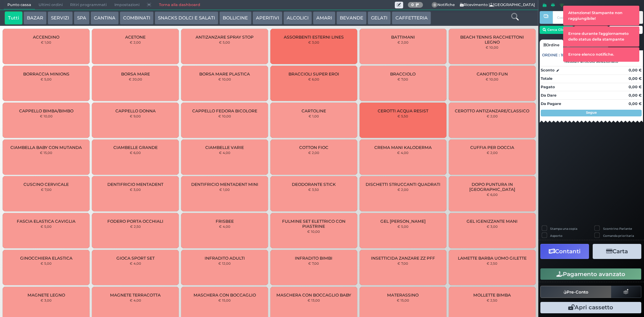  I want to click on button: Cerca Cliente, so click(556, 30).